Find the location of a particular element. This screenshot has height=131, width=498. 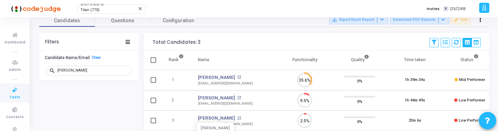

th: Rank is located at coordinates (176, 60).